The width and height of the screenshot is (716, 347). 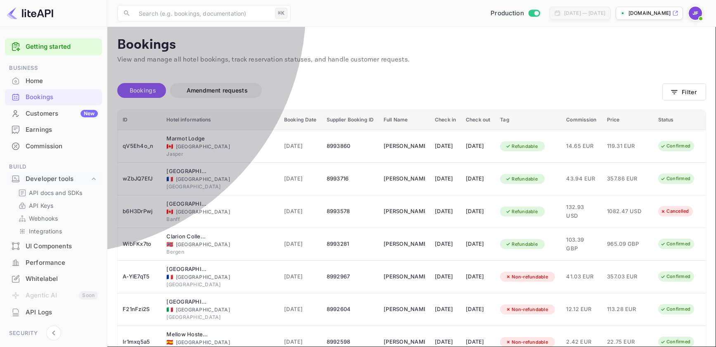 What do you see at coordinates (140, 120) in the screenshot?
I see `th: ID` at bounding box center [140, 120].